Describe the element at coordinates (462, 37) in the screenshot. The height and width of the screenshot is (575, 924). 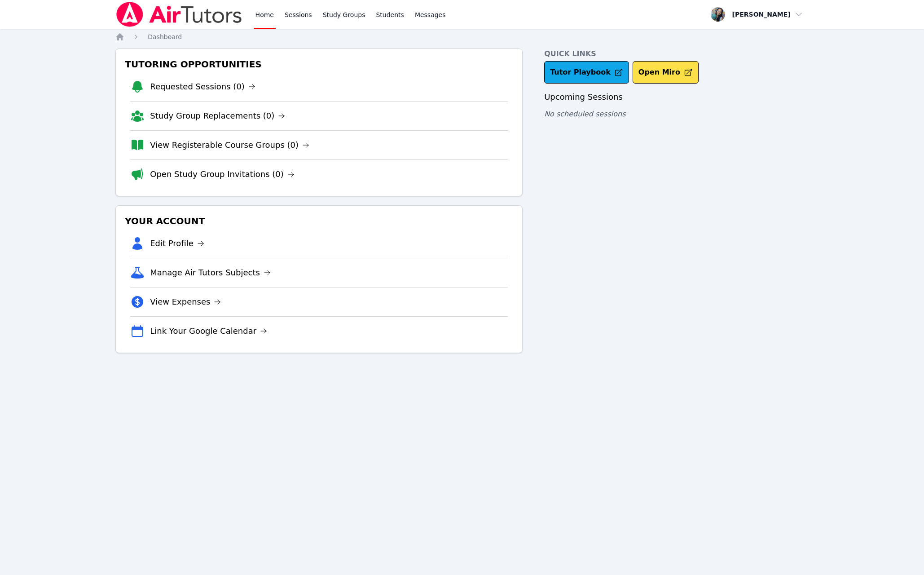
I see `nav: Breadcrumb` at that location.